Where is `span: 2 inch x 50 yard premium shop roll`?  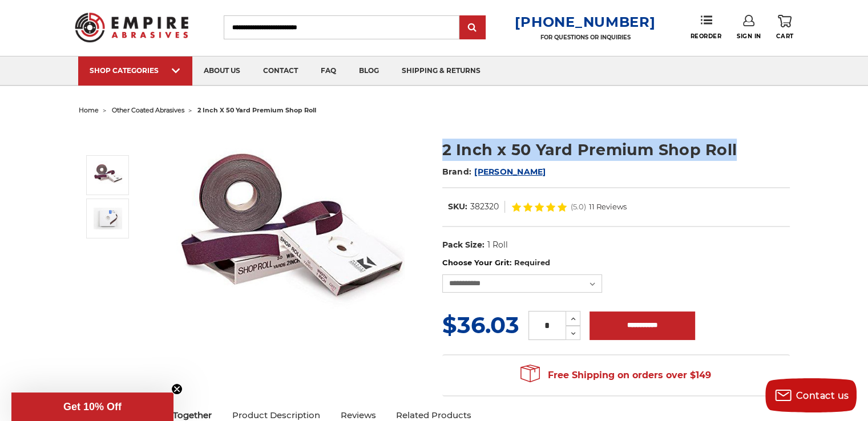
span: 2 inch x 50 yard premium shop roll is located at coordinates (257, 110).